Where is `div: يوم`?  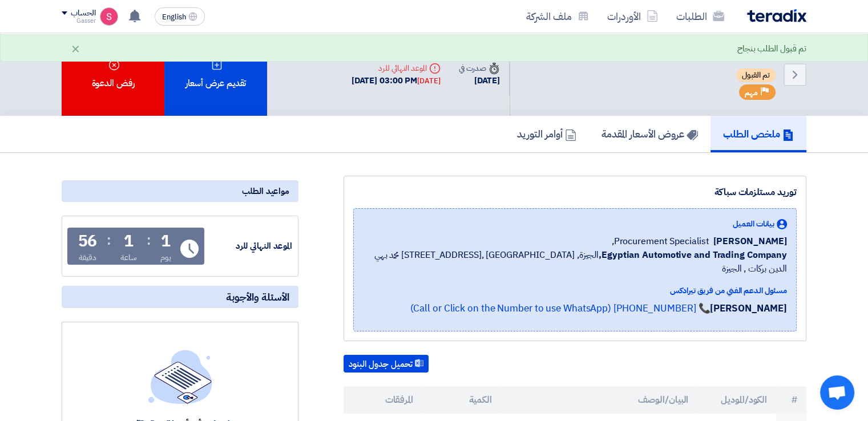
div: يوم is located at coordinates (166, 257).